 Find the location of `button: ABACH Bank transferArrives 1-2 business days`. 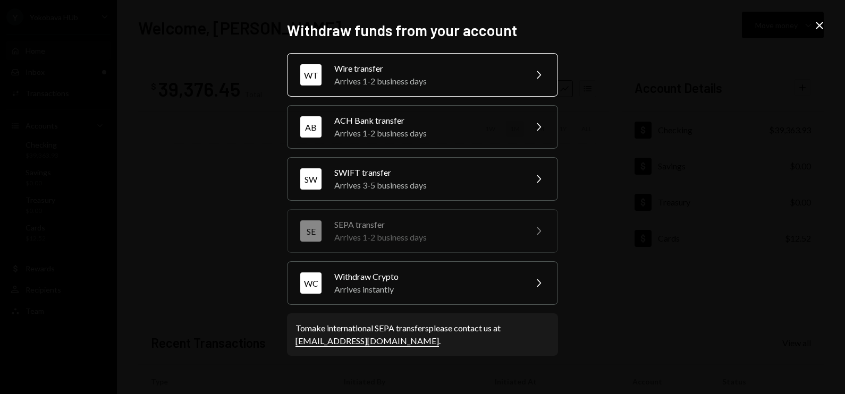

button: ABACH Bank transferArrives 1-2 business days is located at coordinates (422, 127).